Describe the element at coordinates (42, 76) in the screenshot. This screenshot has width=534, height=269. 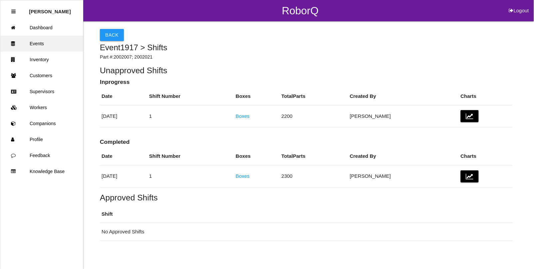
I see `a: Customers` at that location.